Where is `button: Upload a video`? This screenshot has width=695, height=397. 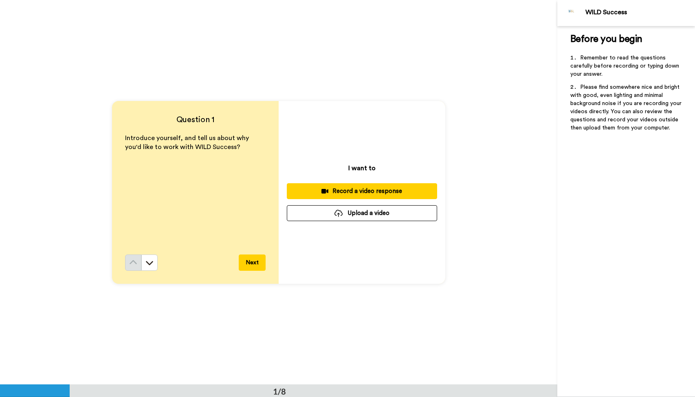 button: Upload a video is located at coordinates (362, 213).